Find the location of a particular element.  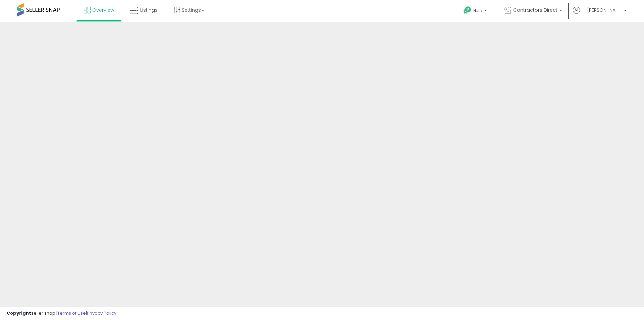

span: Help is located at coordinates (478, 11).